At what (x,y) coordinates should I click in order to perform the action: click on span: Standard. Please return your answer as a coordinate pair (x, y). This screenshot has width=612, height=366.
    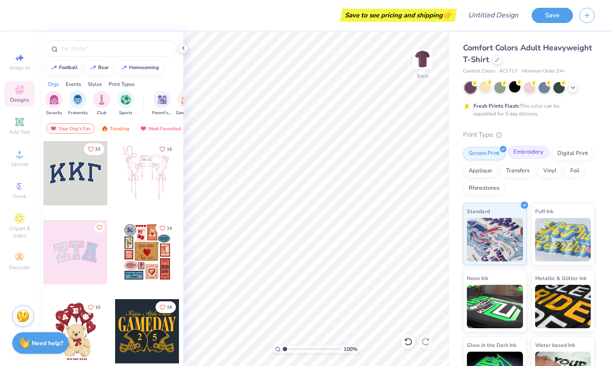
    Looking at the image, I should click on (478, 211).